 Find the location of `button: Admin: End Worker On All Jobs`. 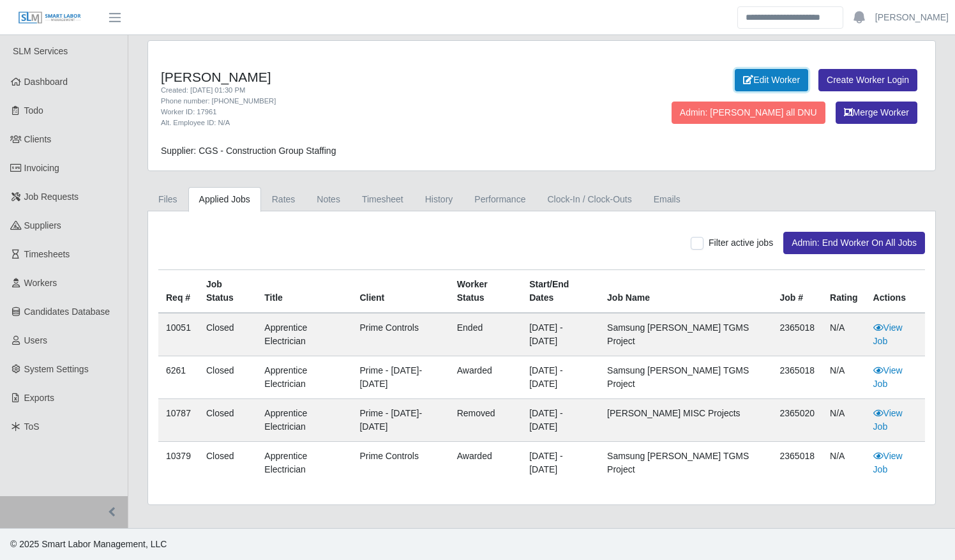

button: Admin: End Worker On All Jobs is located at coordinates (854, 243).